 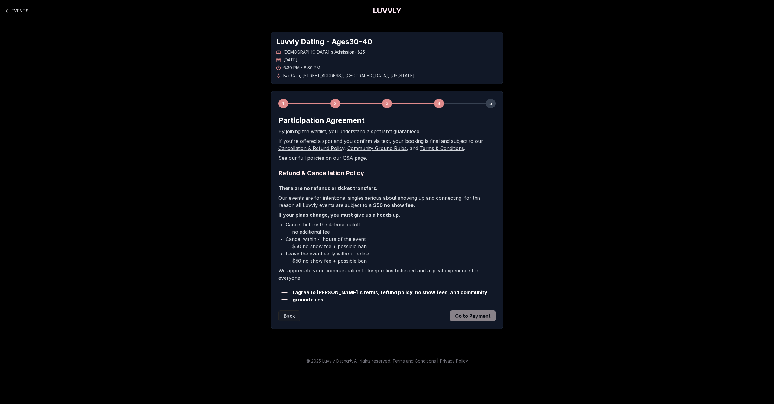 I want to click on p: Our events are for intentional singles serious about showing up and connecting, for this reason a..., so click(x=387, y=201).